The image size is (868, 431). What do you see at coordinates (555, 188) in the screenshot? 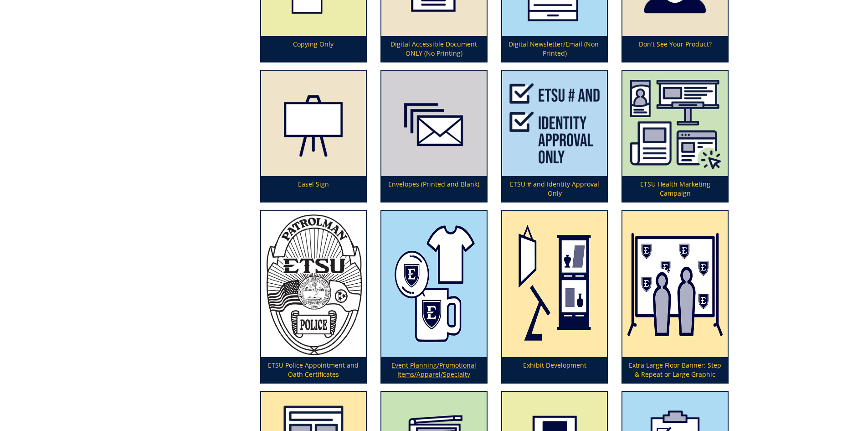
I see `p: ETSU # and Identity Approval Only` at bounding box center [555, 188].